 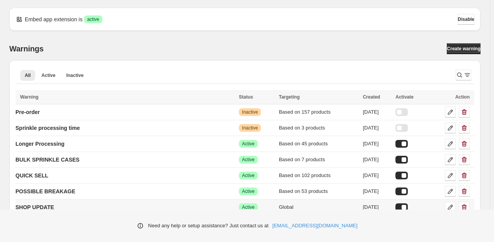 I want to click on span: Targeting, so click(x=289, y=97).